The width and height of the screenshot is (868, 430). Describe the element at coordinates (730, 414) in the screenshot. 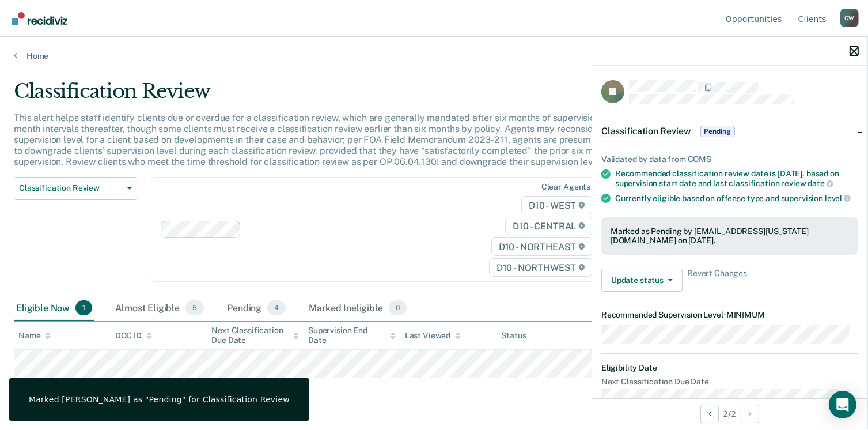

I see `div: 2 / 2` at that location.